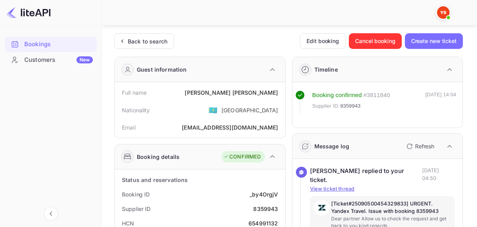 Image resolution: width=477 pixels, height=227 pixels. I want to click on button: Create new ticket, so click(434, 41).